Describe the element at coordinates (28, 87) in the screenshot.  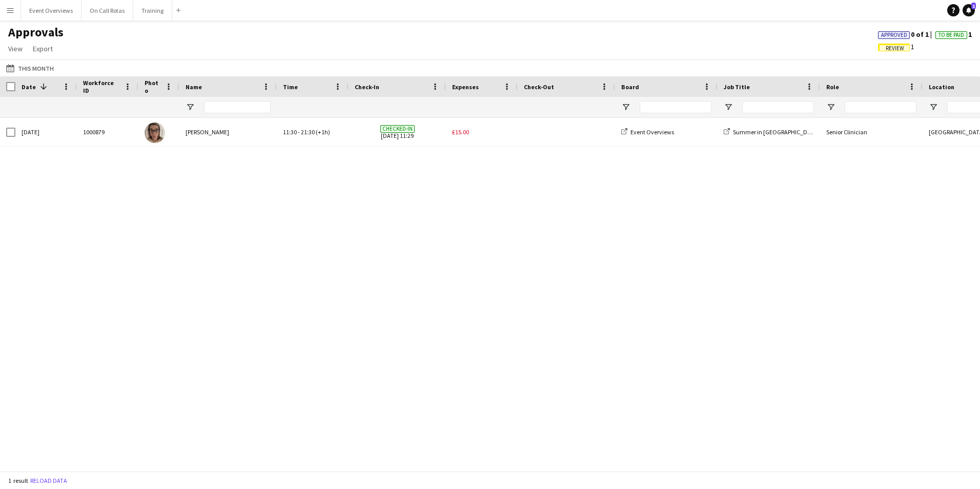
I see `span: Date` at that location.